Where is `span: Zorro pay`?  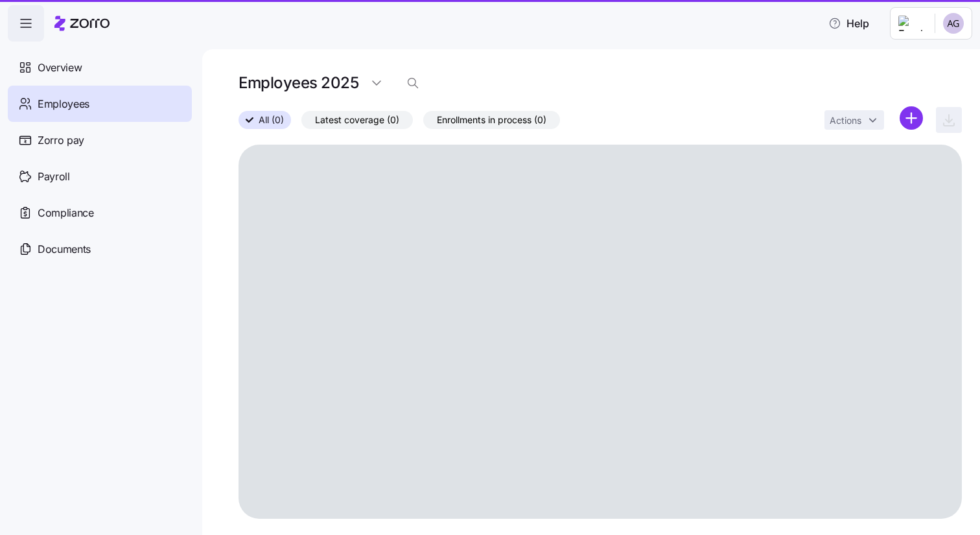 span: Zorro pay is located at coordinates (61, 140).